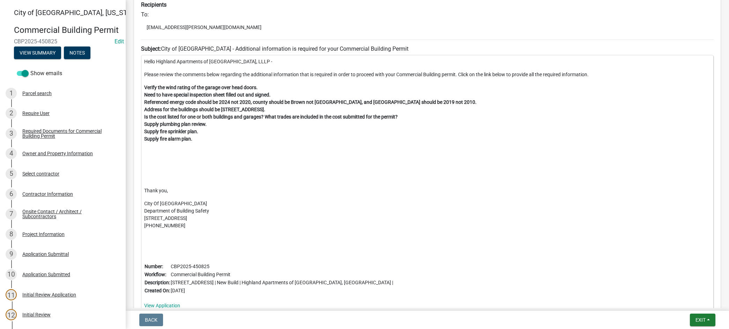 This screenshot has height=329, width=729. Describe the element at coordinates (39, 73) in the screenshot. I see `label: Show emails` at that location.